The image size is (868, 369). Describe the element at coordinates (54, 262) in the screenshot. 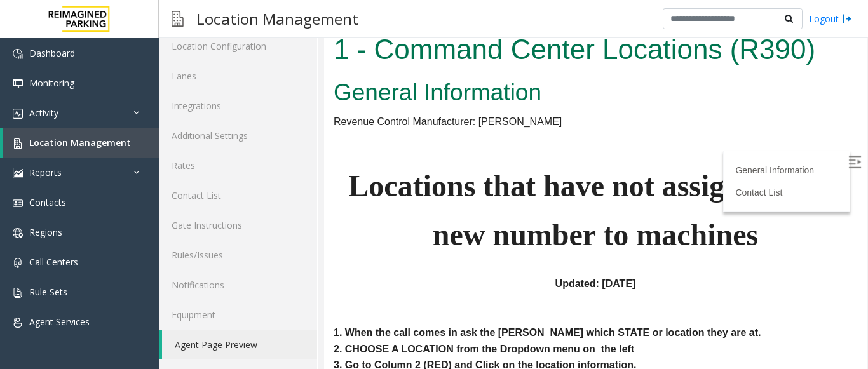

I see `span: Call Centers` at that location.